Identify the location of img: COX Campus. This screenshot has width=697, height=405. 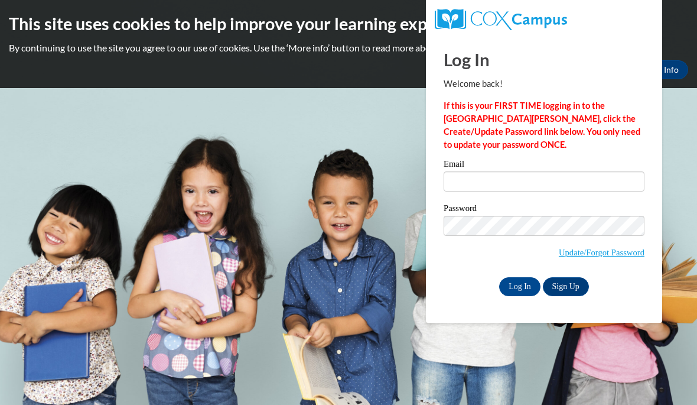
(501, 20).